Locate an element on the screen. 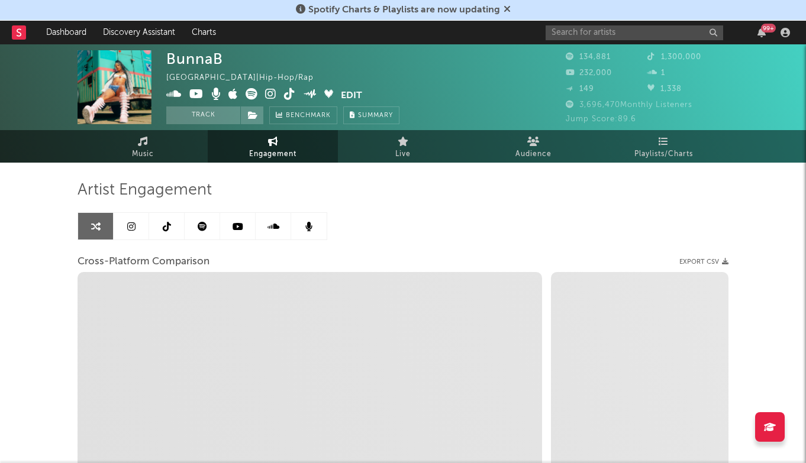 This screenshot has height=463, width=806. button: Export CSV is located at coordinates (704, 262).